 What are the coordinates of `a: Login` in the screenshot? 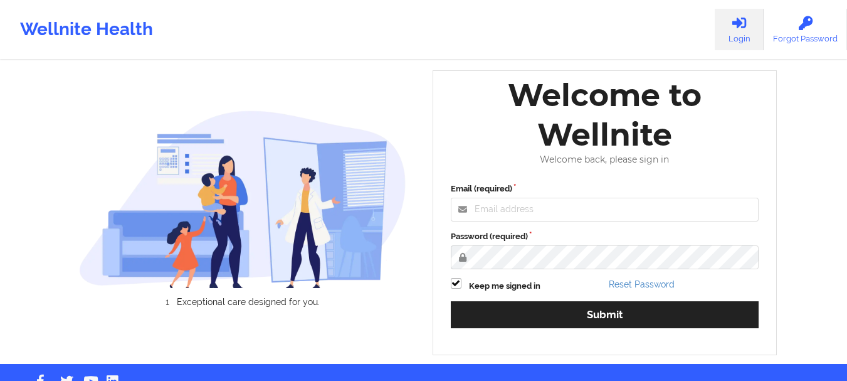 It's located at (739, 29).